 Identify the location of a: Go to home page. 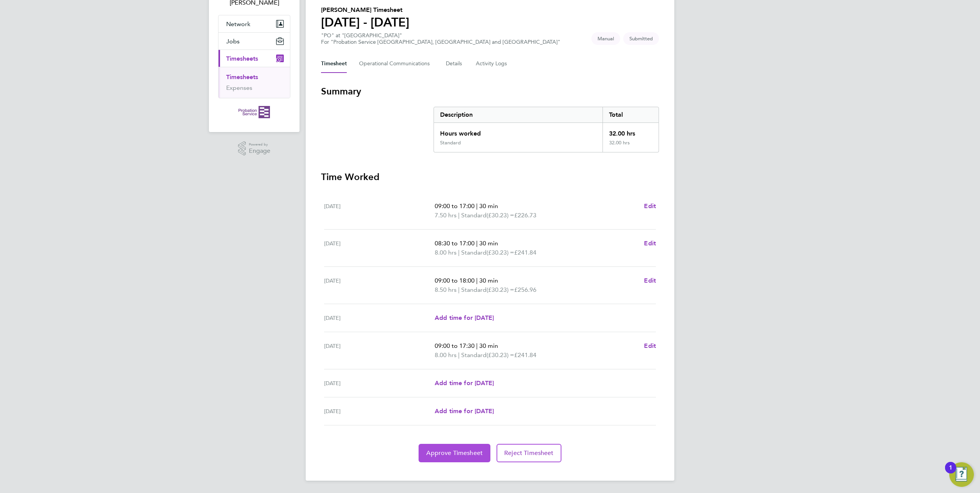
(254, 112).